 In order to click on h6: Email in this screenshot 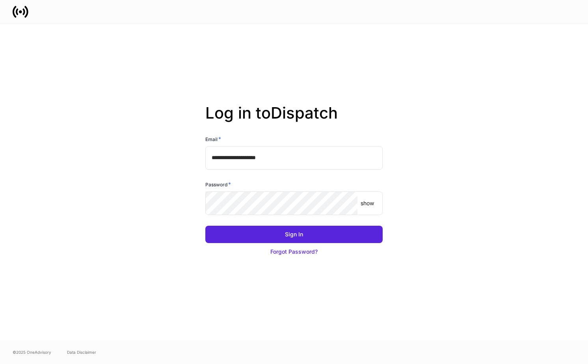, I will do `click(213, 139)`.